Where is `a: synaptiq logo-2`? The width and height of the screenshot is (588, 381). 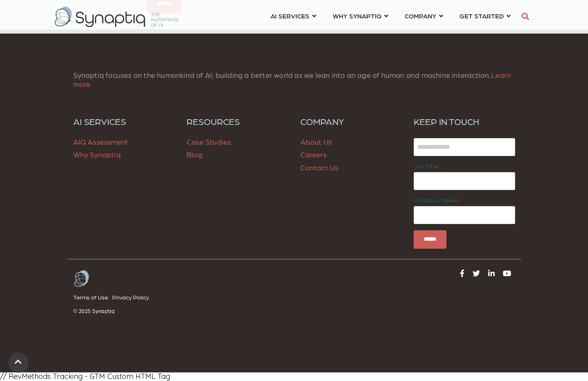
a: synaptiq logo-2 is located at coordinates (116, 17).